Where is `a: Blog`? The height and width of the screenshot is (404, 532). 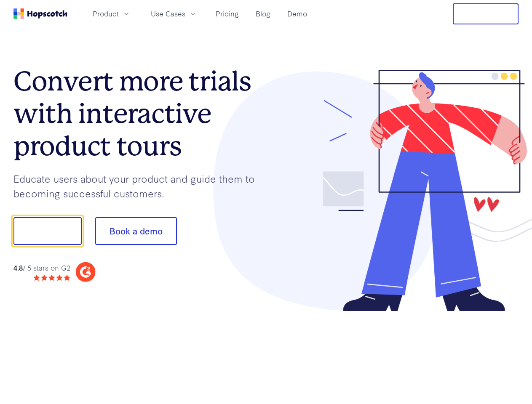 a: Blog is located at coordinates (263, 13).